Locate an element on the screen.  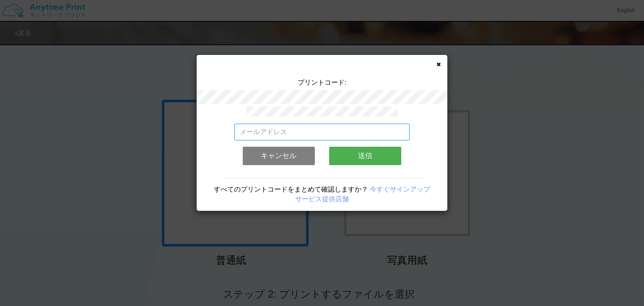
a: 今すぐサインアップ is located at coordinates (400, 189).